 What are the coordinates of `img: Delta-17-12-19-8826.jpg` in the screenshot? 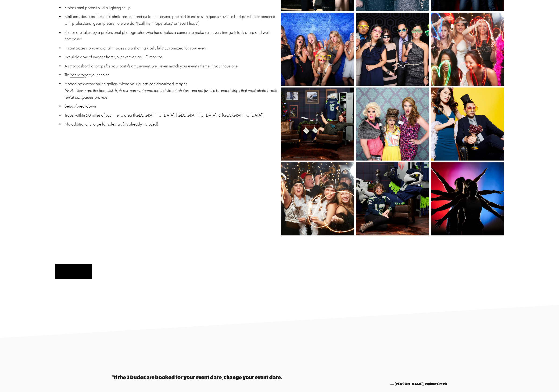 It's located at (392, 199).